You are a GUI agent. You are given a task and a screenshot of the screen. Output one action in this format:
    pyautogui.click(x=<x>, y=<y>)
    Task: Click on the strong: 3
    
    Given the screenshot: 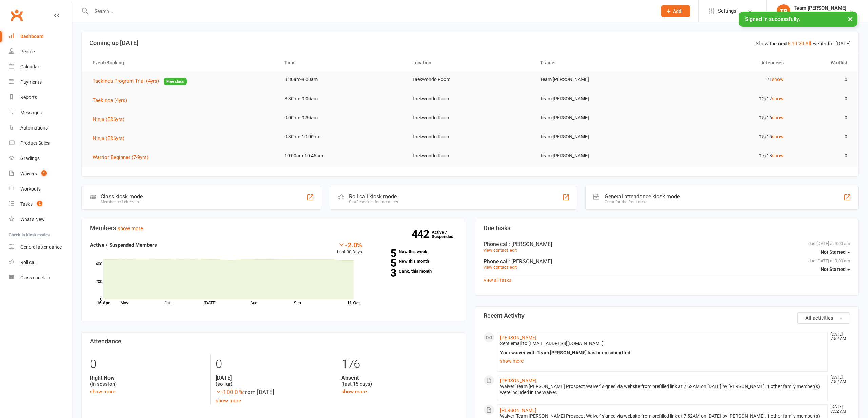 What is the action you would take?
    pyautogui.click(x=384, y=273)
    